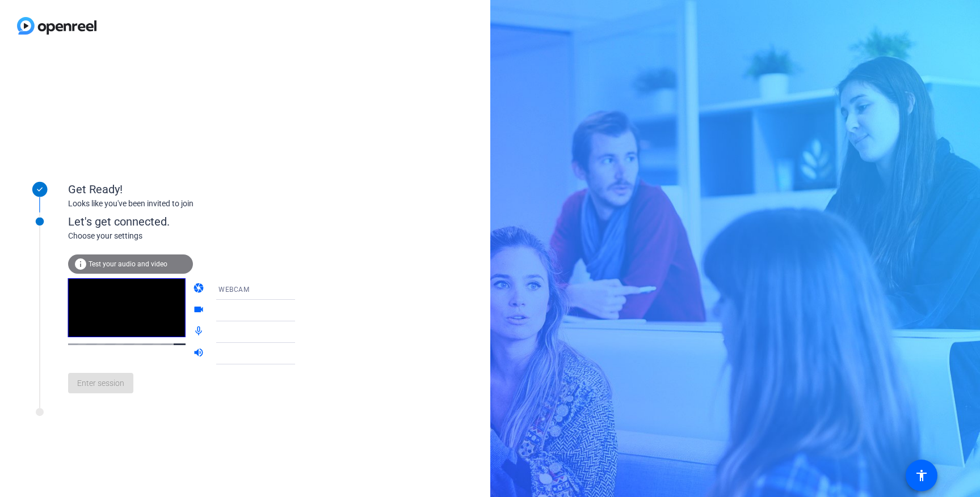 The width and height of the screenshot is (980, 497). Describe the element at coordinates (193, 222) in the screenshot. I see `div: Let's get connected.` at that location.